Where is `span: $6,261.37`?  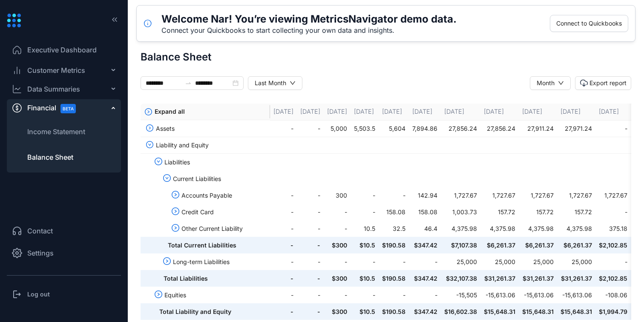 span: $6,261.37 is located at coordinates (538, 245).